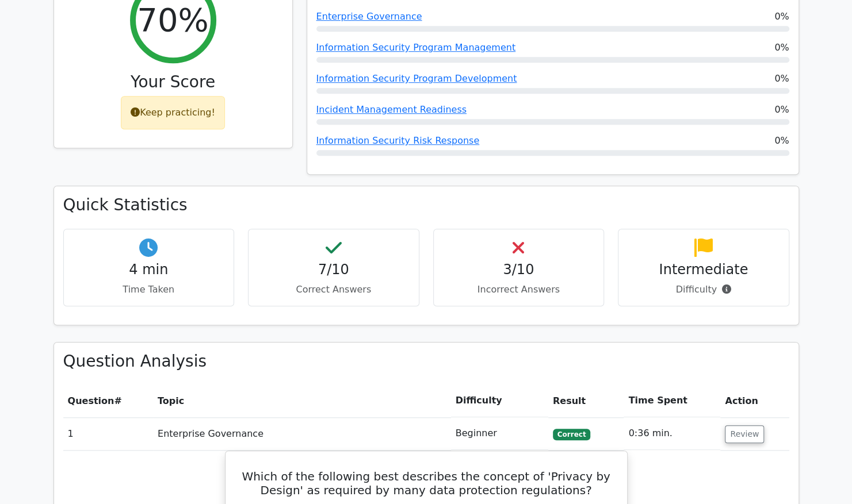 The width and height of the screenshot is (852, 504). What do you see at coordinates (744, 434) in the screenshot?
I see `button: Review` at bounding box center [744, 434].